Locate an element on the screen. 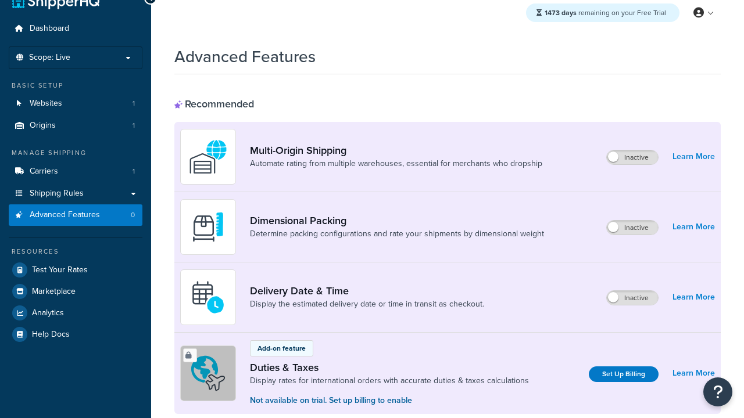 The width and height of the screenshot is (744, 418). li: Analytics is located at coordinates (76, 313).